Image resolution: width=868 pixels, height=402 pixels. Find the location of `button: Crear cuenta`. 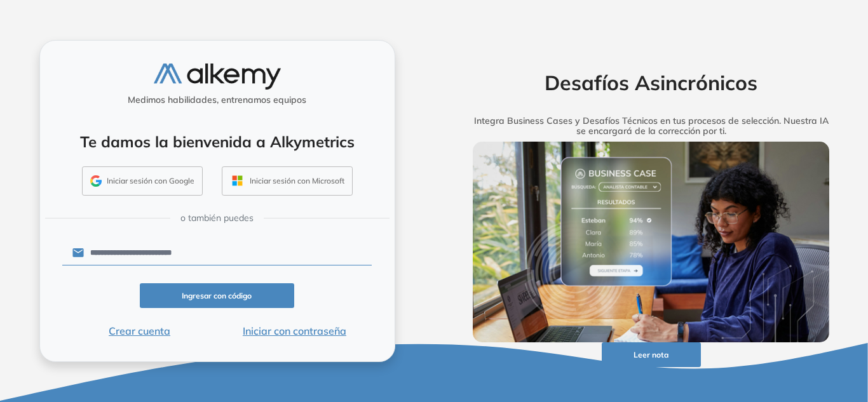

button: Crear cuenta is located at coordinates (140, 331).